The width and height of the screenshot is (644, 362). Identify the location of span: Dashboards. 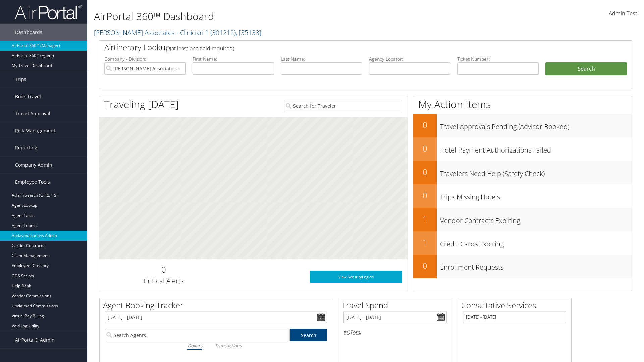
(29, 32).